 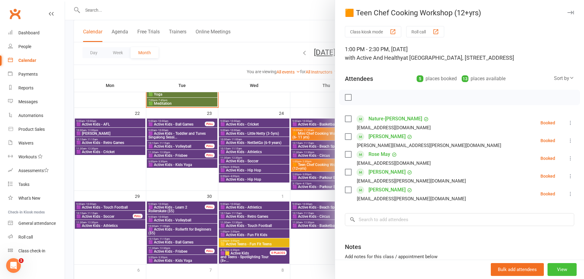 I want to click on a: Workouts, so click(x=36, y=157).